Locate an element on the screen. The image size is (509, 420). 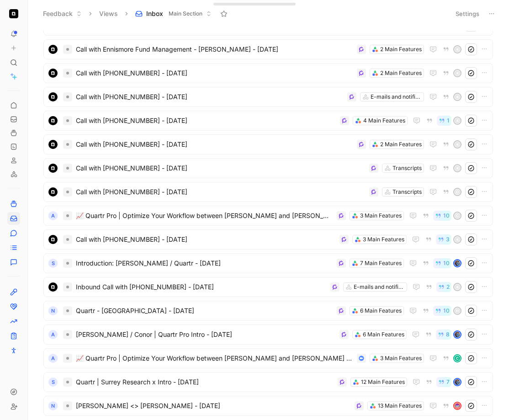
span: 2 is located at coordinates (448, 287).